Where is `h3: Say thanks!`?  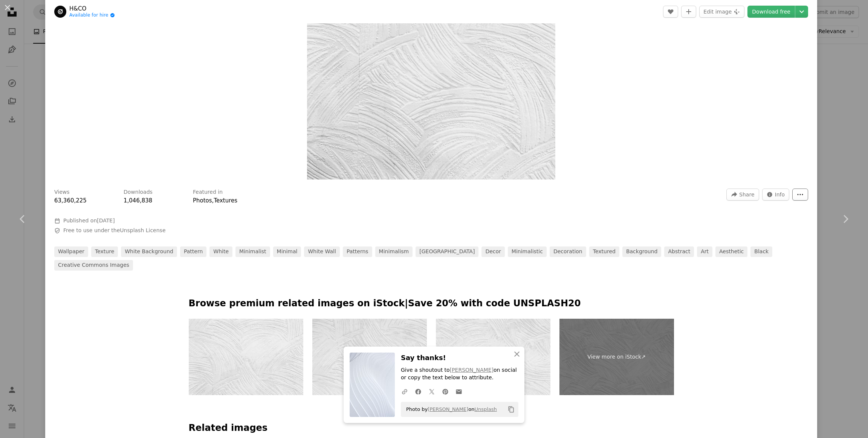 h3: Say thanks! is located at coordinates (460, 358).